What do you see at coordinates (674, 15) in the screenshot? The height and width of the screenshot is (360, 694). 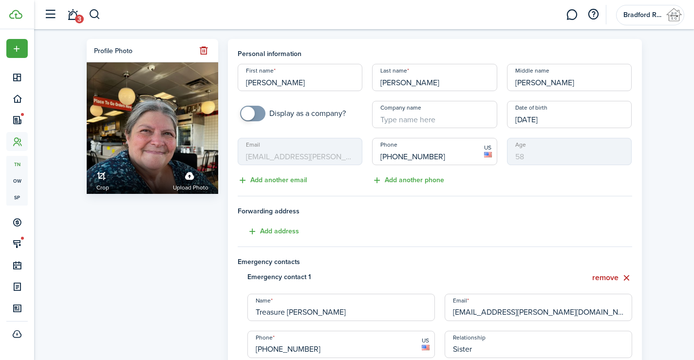 I see `img: Bradford Real Estate Group` at bounding box center [674, 15].